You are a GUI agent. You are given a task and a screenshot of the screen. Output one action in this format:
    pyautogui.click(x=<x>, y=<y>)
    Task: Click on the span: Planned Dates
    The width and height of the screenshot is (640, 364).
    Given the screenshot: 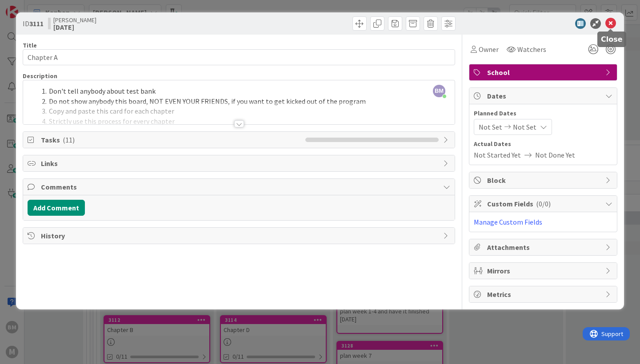 What is the action you would take?
    pyautogui.click(x=543, y=113)
    